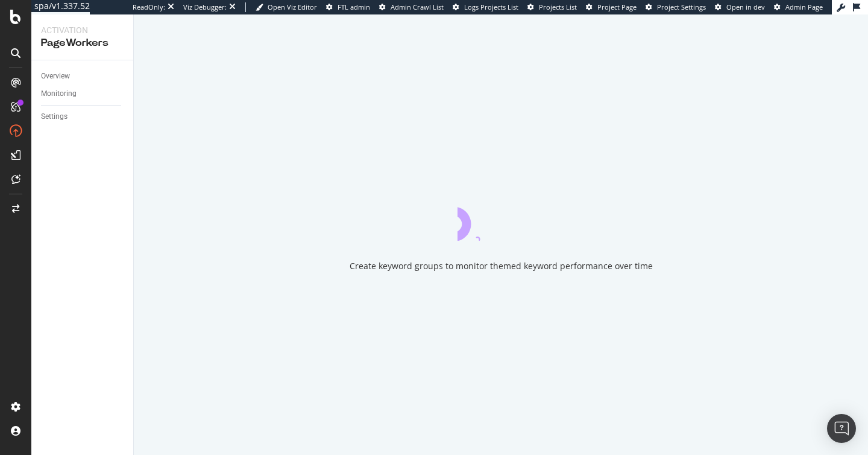 The image size is (868, 455). Describe the element at coordinates (82, 93) in the screenshot. I see `a: Monitoring` at that location.